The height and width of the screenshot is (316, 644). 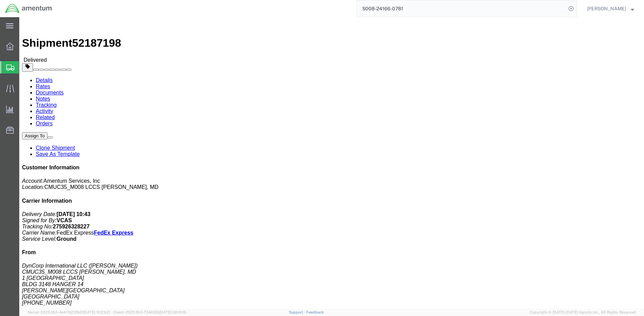 What do you see at coordinates (28, 8) in the screenshot?
I see `img: logo` at bounding box center [28, 8].